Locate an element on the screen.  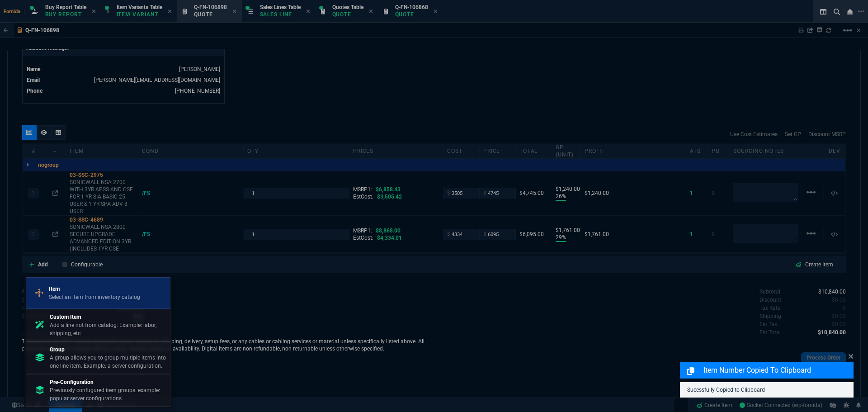
p: Item Number Copied to Clipboard is located at coordinates (778, 370).